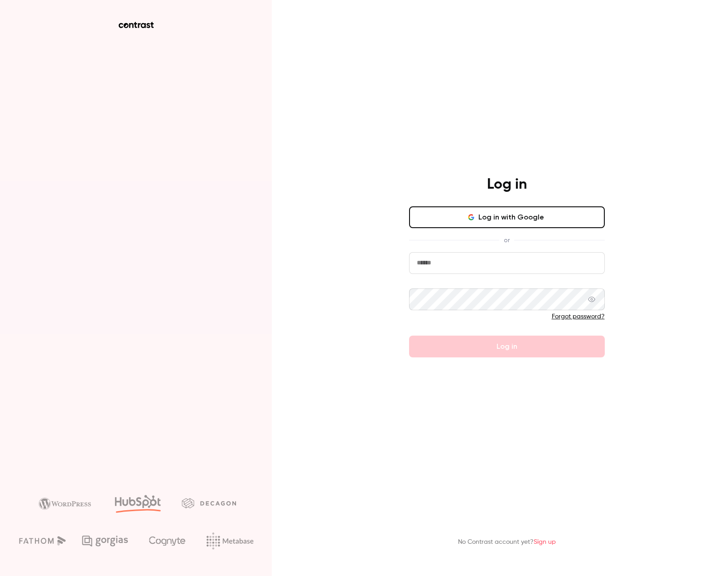 The height and width of the screenshot is (576, 728). I want to click on img: decagon, so click(209, 503).